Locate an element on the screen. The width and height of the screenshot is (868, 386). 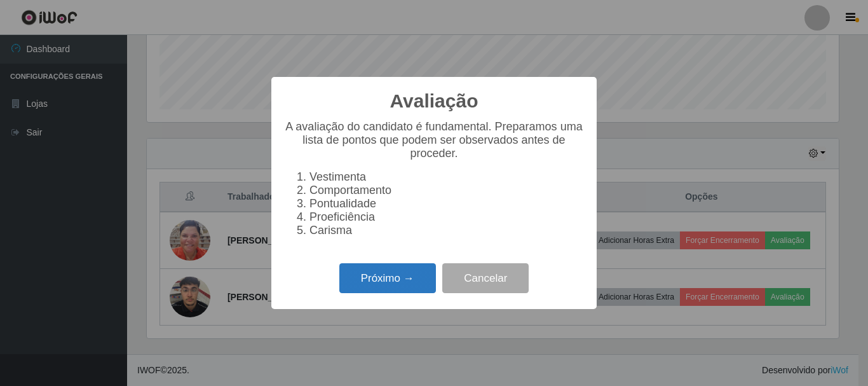
li: Comportamento is located at coordinates (446, 190).